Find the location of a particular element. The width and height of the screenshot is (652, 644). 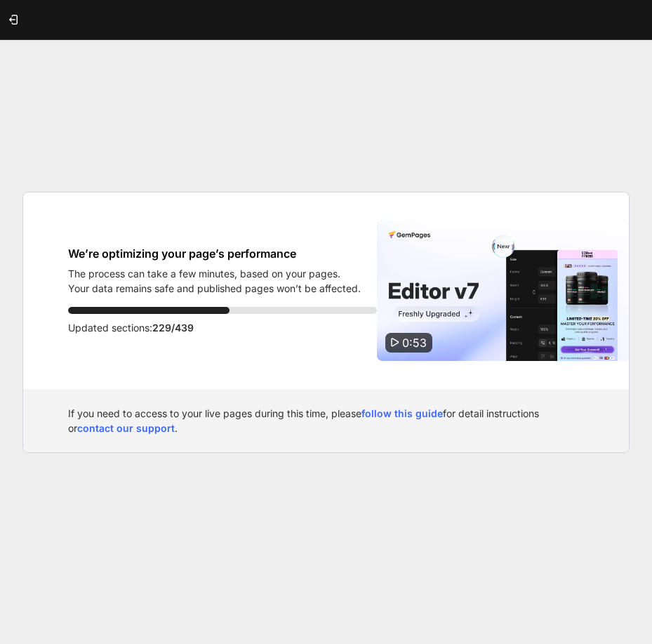

a: follow this guide is located at coordinates (403, 413).